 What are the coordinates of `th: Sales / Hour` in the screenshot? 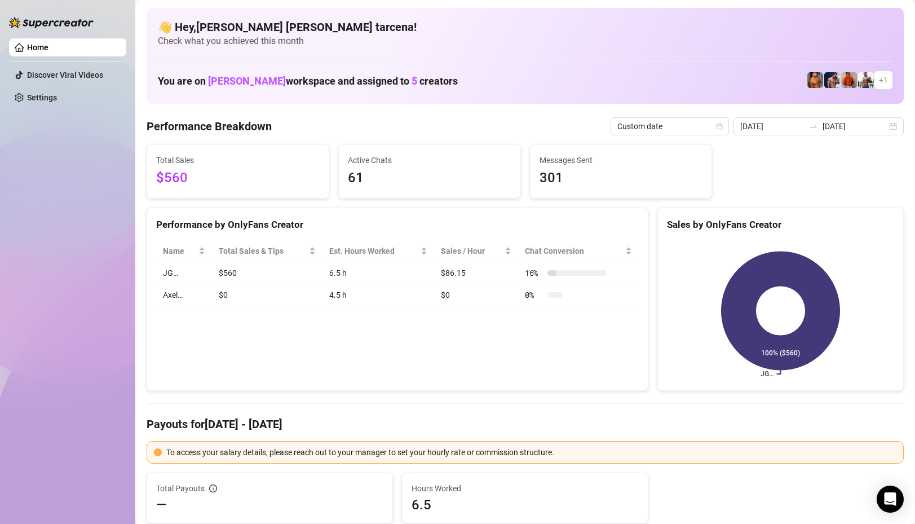 It's located at (476, 251).